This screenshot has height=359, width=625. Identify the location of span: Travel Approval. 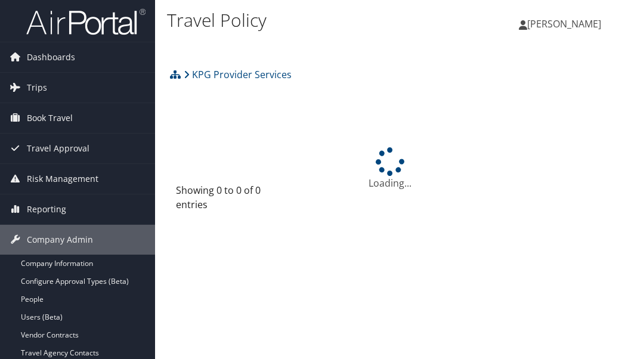
(58, 149).